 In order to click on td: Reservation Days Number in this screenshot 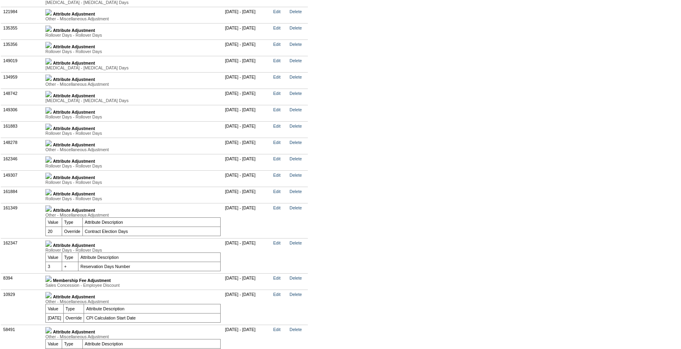, I will do `click(149, 266)`.